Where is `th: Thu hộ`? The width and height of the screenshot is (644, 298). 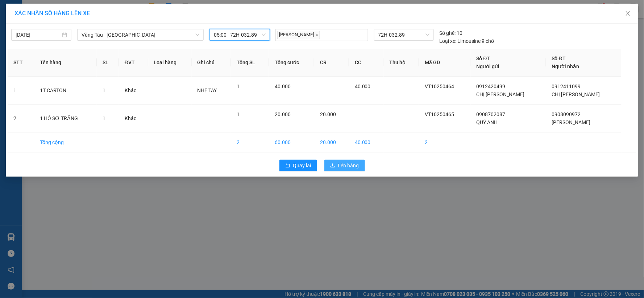
th: Thu hộ is located at coordinates (401, 63).